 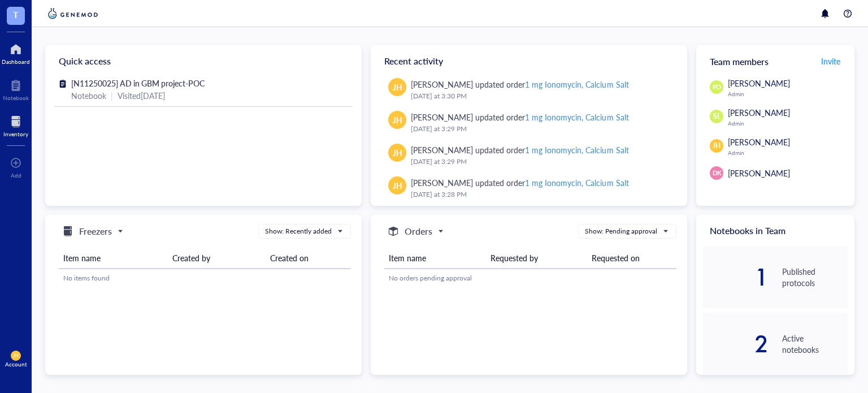 What do you see at coordinates (205, 278) in the screenshot?
I see `div: No items found` at bounding box center [205, 278].